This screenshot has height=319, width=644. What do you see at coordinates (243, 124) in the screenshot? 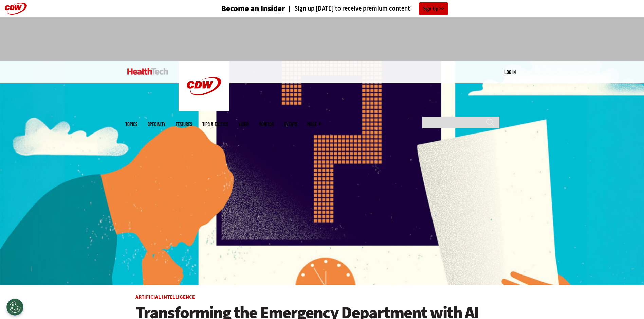
I see `a: Video` at bounding box center [243, 124].